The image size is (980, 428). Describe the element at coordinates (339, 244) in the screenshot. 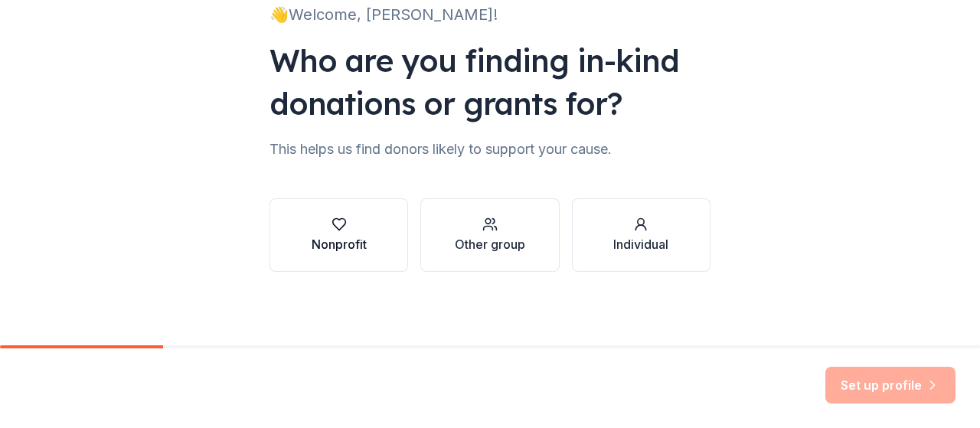

I see `div: Nonprofit` at that location.